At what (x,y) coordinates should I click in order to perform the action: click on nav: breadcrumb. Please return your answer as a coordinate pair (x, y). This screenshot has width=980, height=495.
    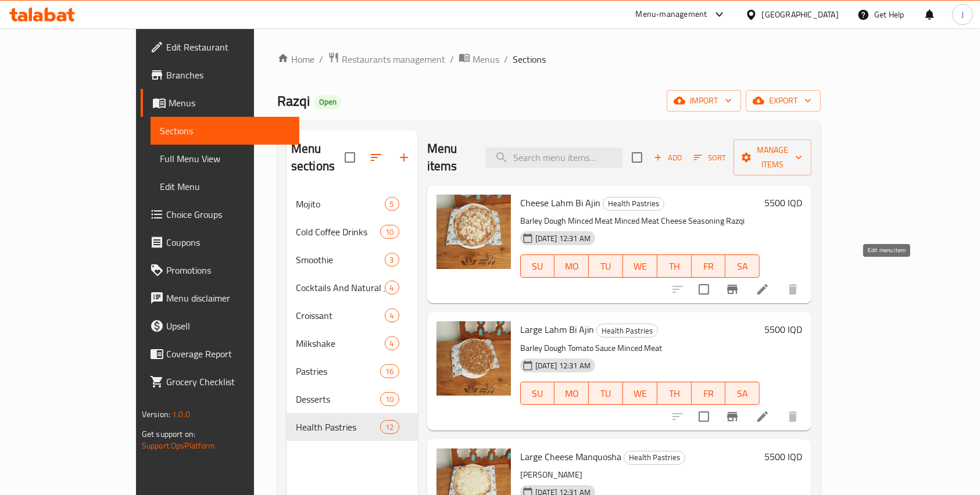
    Looking at the image, I should click on (548, 59).